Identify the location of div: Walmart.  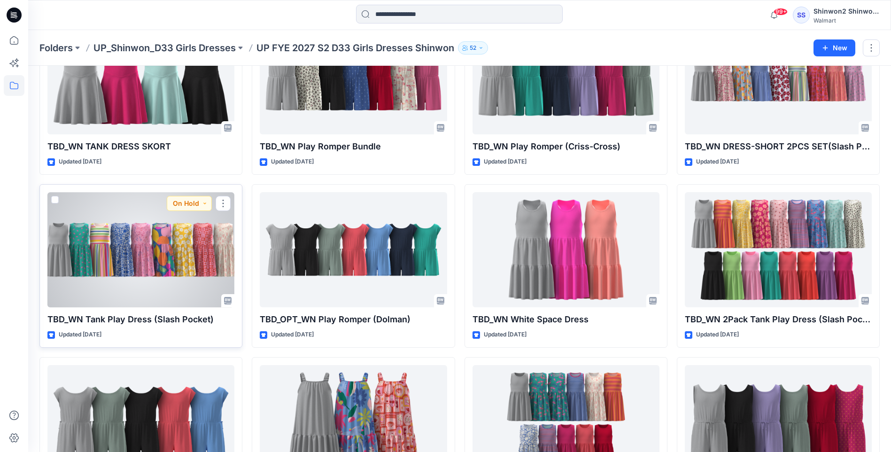
(847, 20).